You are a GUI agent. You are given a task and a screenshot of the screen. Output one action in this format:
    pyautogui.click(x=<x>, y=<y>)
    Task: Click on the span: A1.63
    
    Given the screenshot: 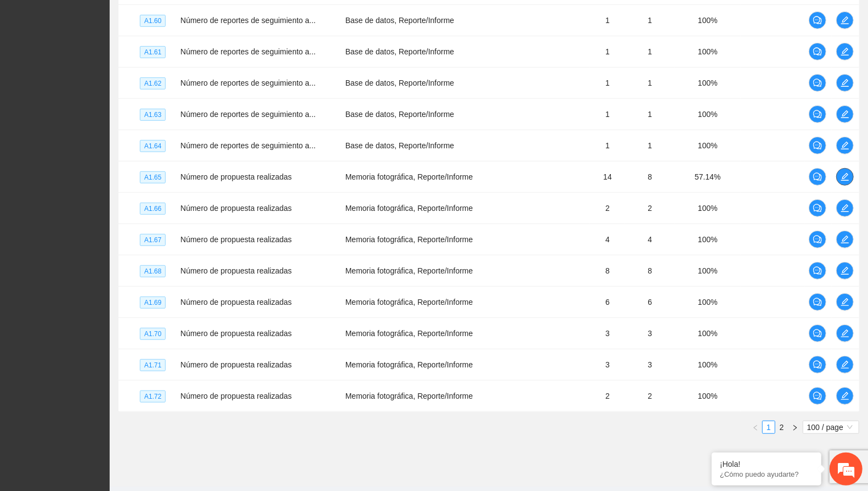 What is the action you would take?
    pyautogui.click(x=152, y=115)
    